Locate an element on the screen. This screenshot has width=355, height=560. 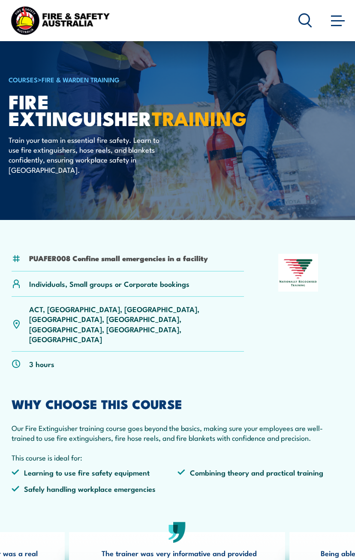
a: COURSES is located at coordinates (23, 79).